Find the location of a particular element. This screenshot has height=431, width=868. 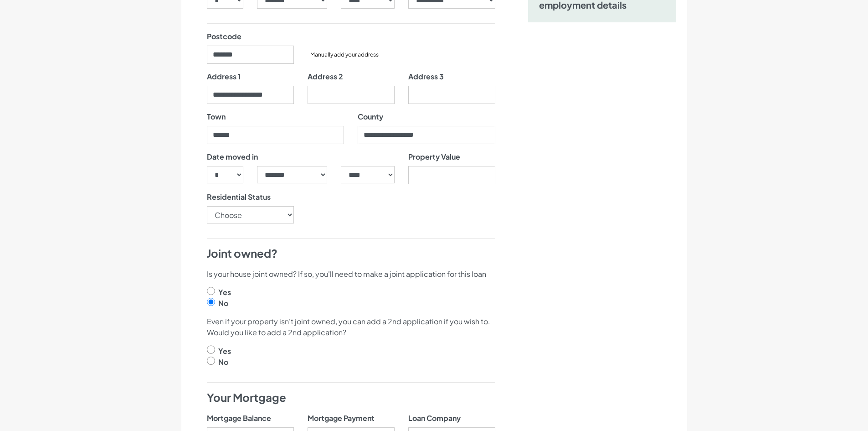

label: Address 2 is located at coordinates (326, 77).